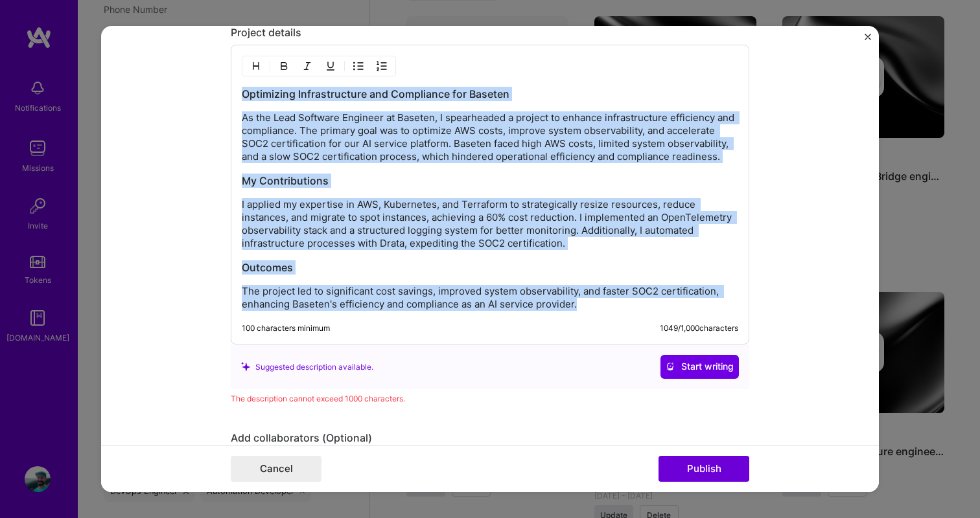 This screenshot has width=980, height=518. I want to click on img: OL, so click(382, 66).